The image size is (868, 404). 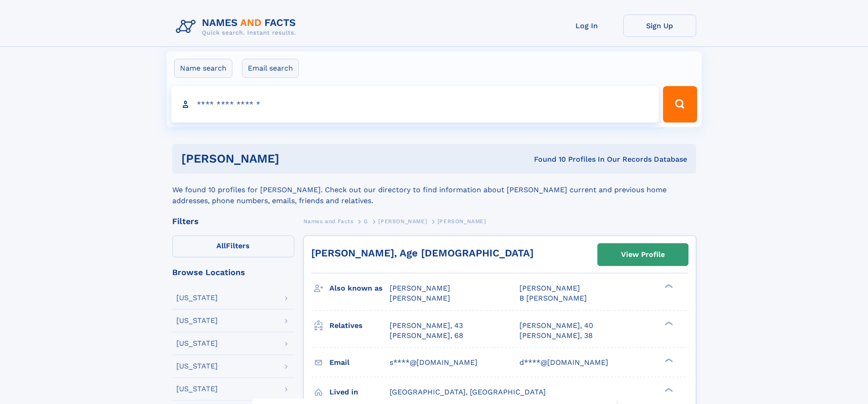 I want to click on div: View Profile, so click(x=643, y=255).